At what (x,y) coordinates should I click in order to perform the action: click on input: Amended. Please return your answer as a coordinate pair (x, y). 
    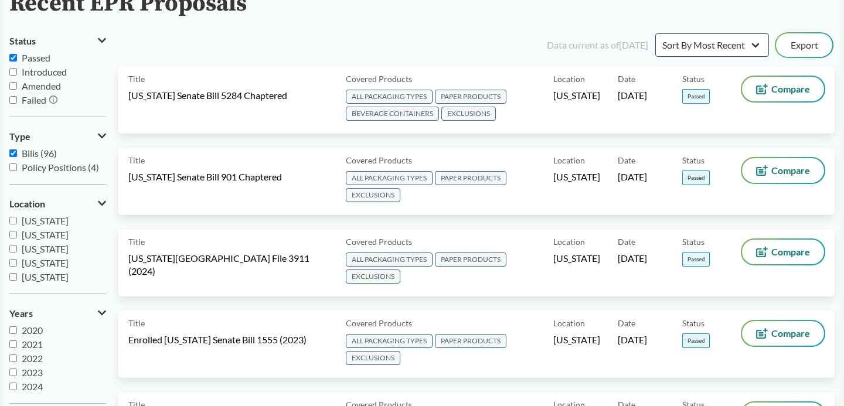
    Looking at the image, I should click on (13, 86).